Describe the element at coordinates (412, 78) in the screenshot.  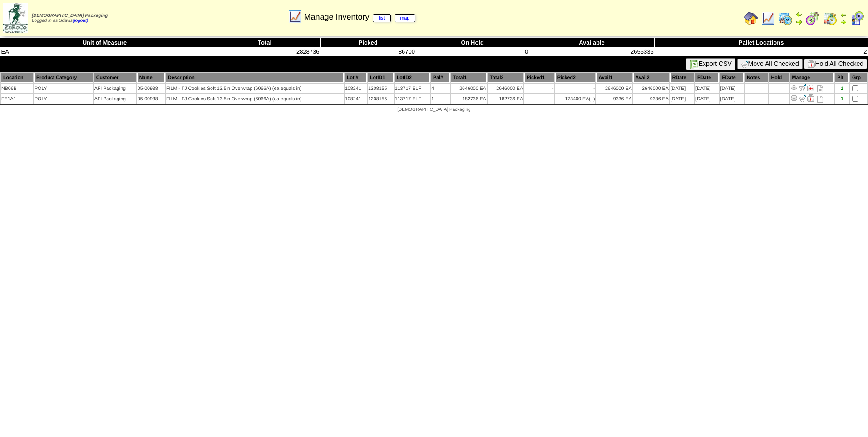
I see `th: LotID2` at that location.